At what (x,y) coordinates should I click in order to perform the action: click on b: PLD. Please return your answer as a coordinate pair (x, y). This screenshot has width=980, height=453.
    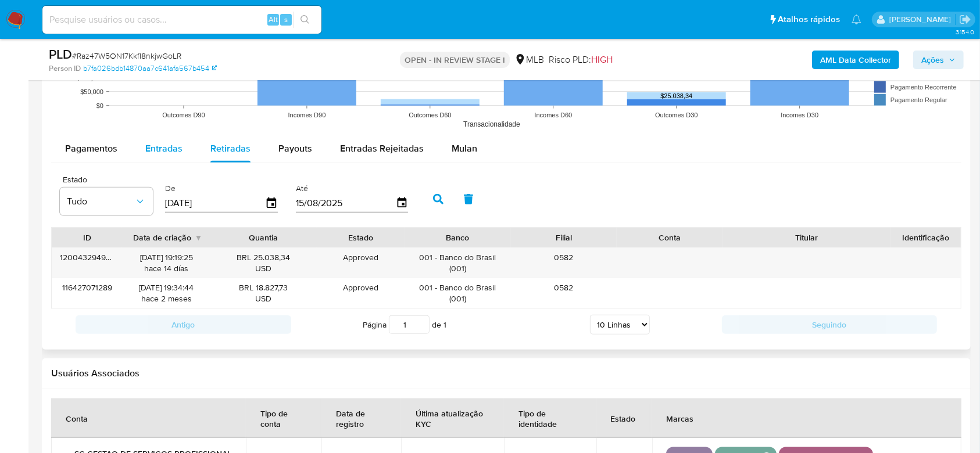
    Looking at the image, I should click on (60, 54).